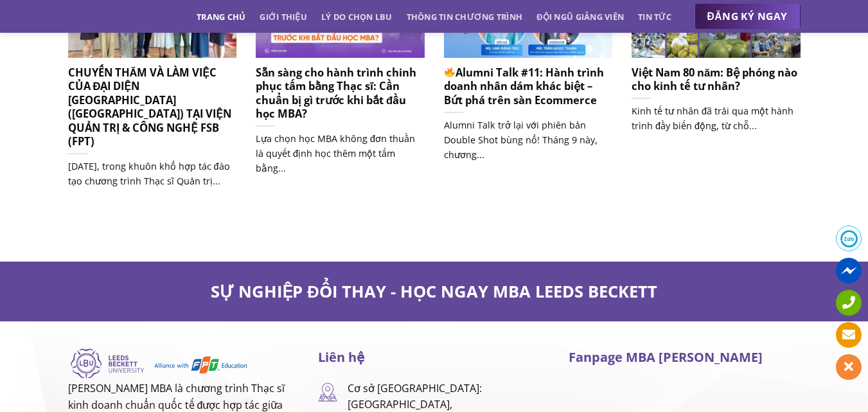 The width and height of the screenshot is (868, 412). I want to click on a: Trang chủ, so click(221, 17).